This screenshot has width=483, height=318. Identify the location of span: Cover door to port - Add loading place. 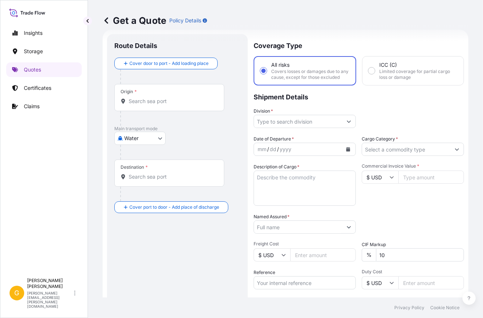
(169, 63).